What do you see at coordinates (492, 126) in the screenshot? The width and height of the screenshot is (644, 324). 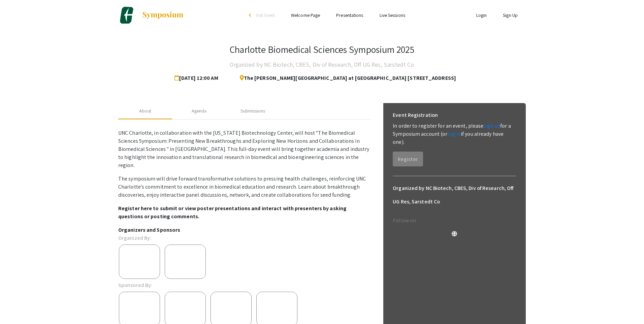 I see `a: sign up` at bounding box center [492, 126].